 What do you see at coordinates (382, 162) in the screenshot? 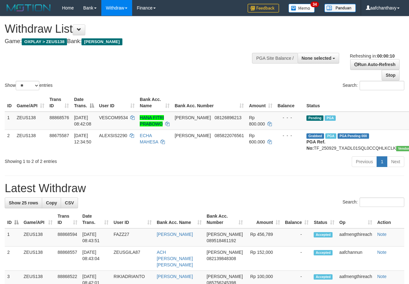
I see `a: 1` at bounding box center [382, 162].